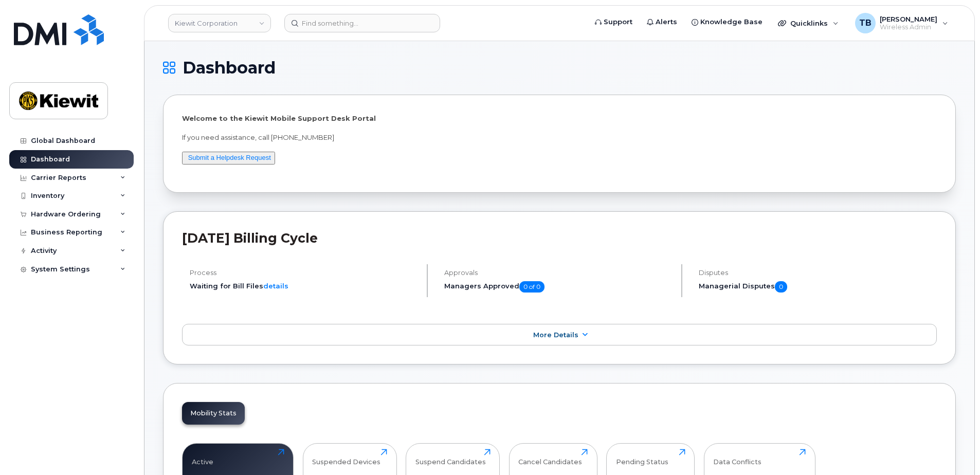 This screenshot has height=475, width=980. Describe the element at coordinates (817, 273) in the screenshot. I see `h4: Disputes` at that location.